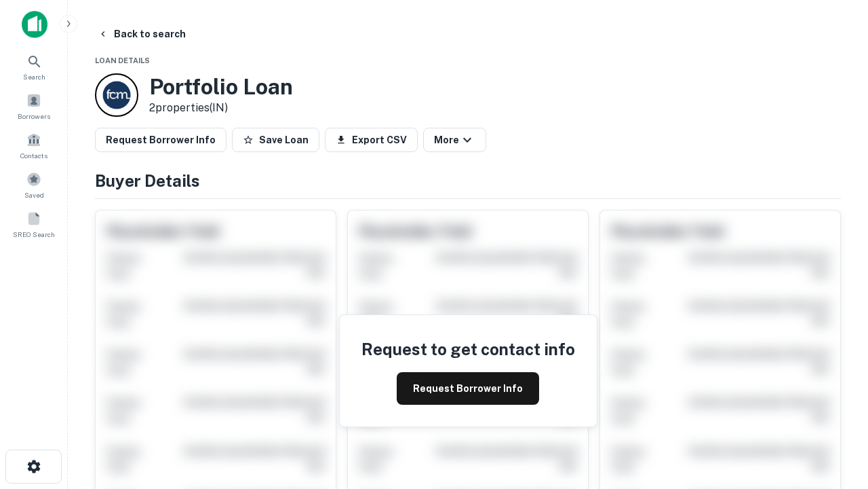  What do you see at coordinates (34, 106) in the screenshot?
I see `div: Borrowers` at bounding box center [34, 106].